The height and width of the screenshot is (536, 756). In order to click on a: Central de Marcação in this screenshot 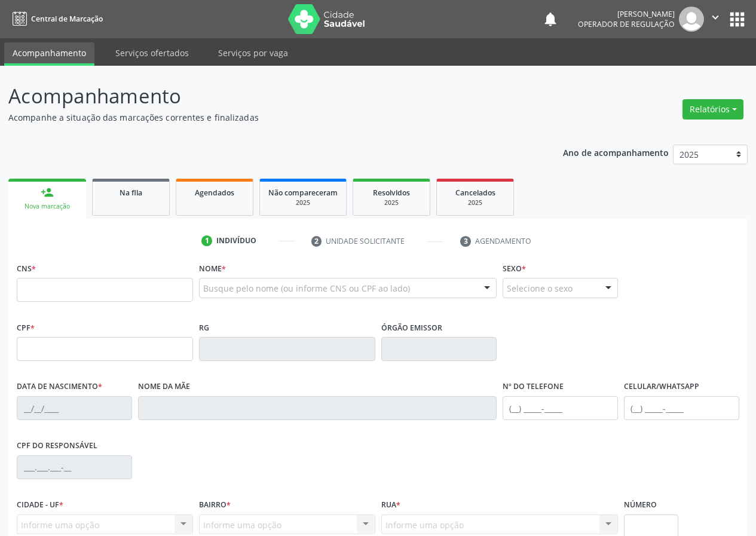, I will do `click(55, 18)`.